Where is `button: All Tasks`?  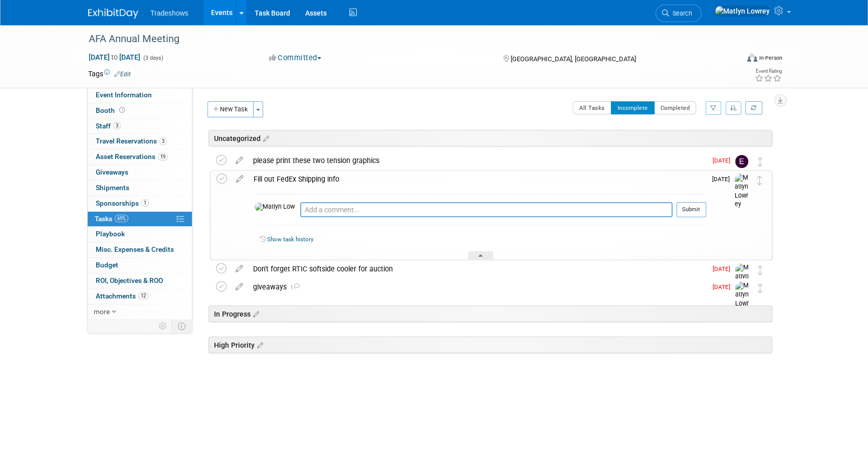
button: All Tasks is located at coordinates (592, 108).